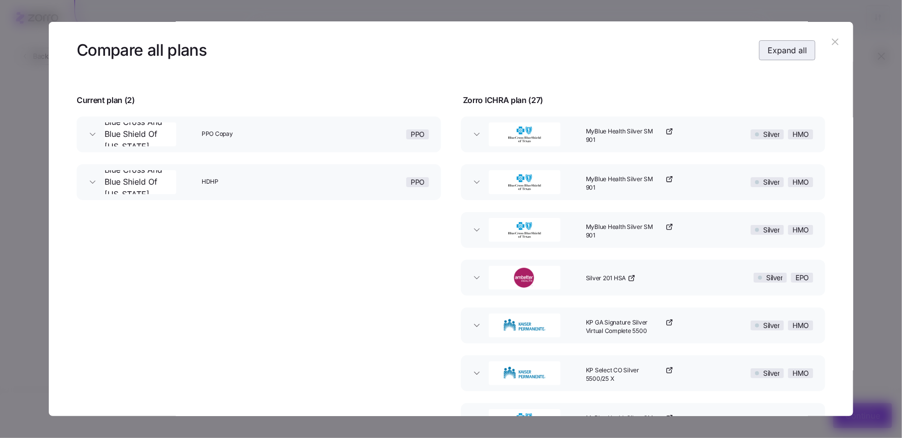 This screenshot has width=902, height=438. Describe the element at coordinates (261, 134) in the screenshot. I see `span: PPO Copay` at that location.